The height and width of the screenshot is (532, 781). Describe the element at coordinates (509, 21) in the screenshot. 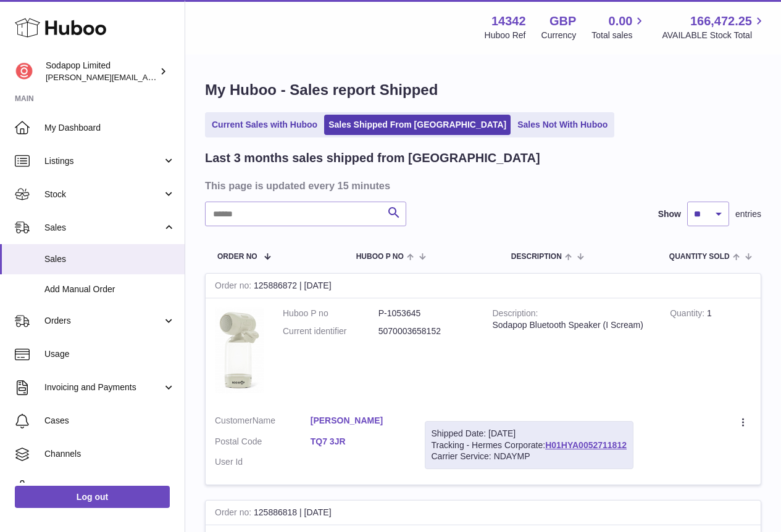

I see `strong: 14342` at that location.